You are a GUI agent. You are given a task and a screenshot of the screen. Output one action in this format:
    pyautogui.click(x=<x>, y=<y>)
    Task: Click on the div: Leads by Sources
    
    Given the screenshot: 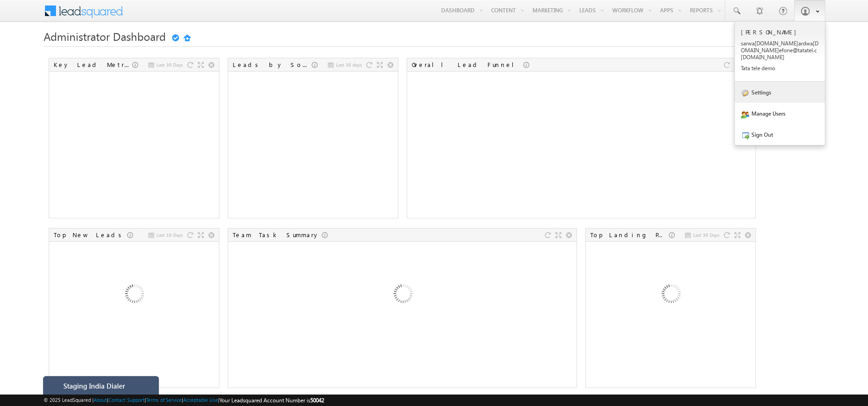 What is the action you would take?
    pyautogui.click(x=272, y=65)
    